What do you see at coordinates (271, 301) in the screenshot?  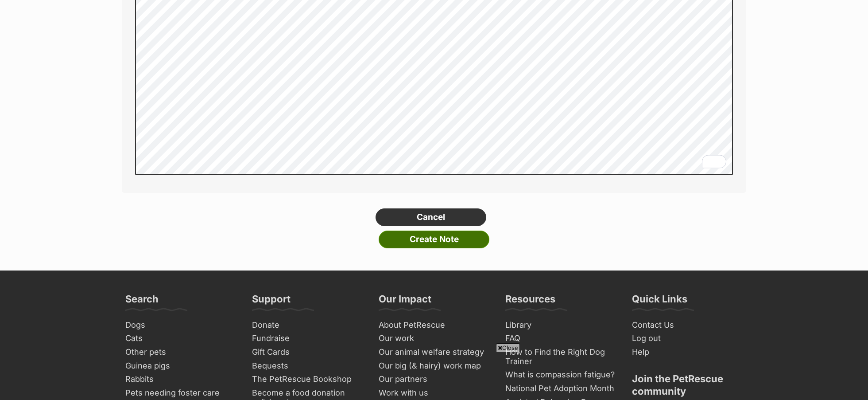 I see `h3: Support` at bounding box center [271, 301].